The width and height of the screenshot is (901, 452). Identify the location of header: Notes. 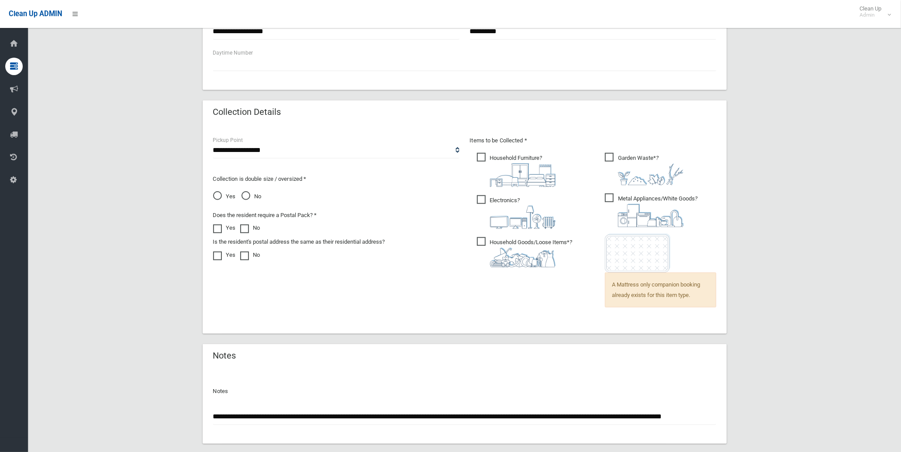
(225, 356).